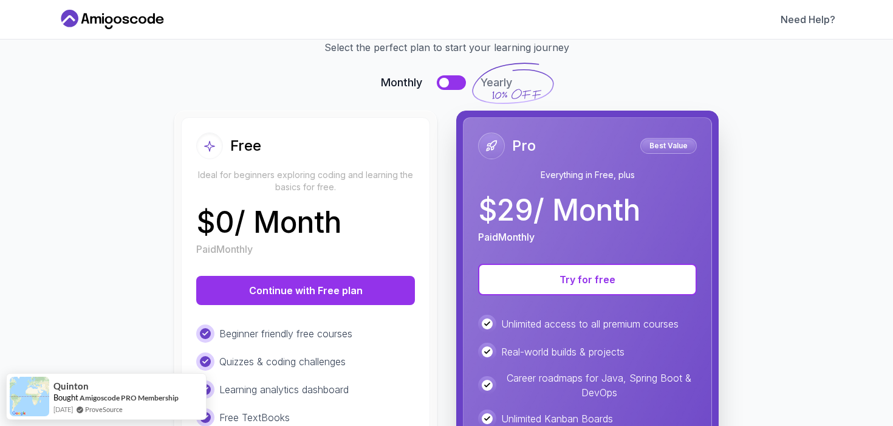  Describe the element at coordinates (306, 290) in the screenshot. I see `button: Continue with Free plan` at that location.